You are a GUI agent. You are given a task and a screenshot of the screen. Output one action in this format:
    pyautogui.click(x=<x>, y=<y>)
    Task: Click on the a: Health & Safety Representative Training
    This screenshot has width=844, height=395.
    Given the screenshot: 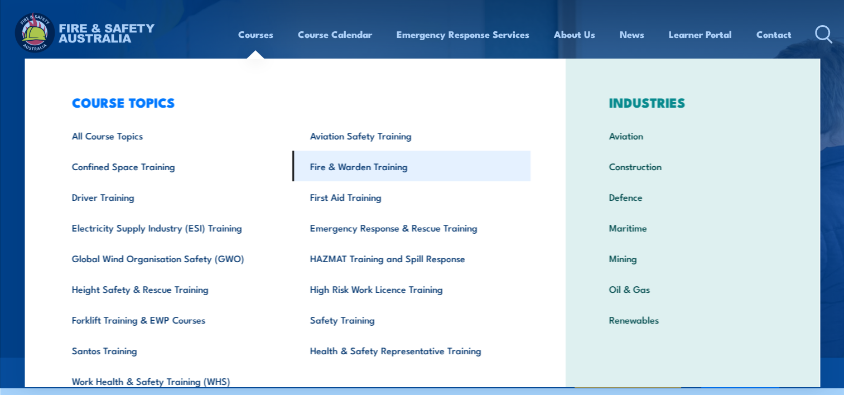 What is the action you would take?
    pyautogui.click(x=411, y=350)
    